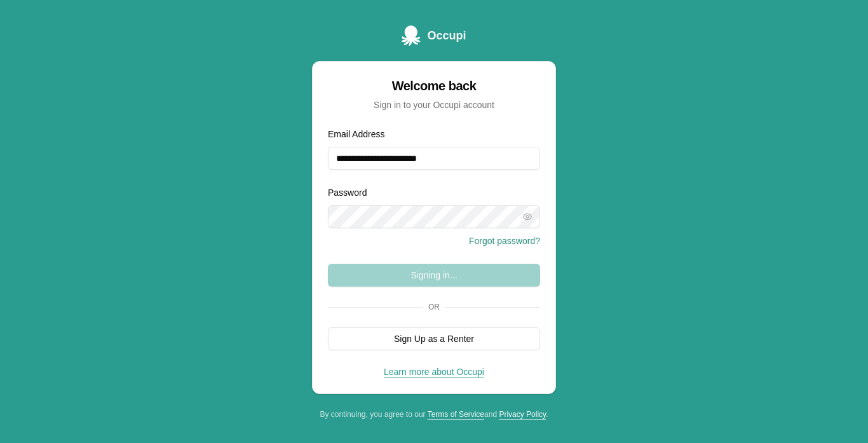  What do you see at coordinates (434, 414) in the screenshot?
I see `div: By continuing, you agree to our and .` at bounding box center [434, 414].